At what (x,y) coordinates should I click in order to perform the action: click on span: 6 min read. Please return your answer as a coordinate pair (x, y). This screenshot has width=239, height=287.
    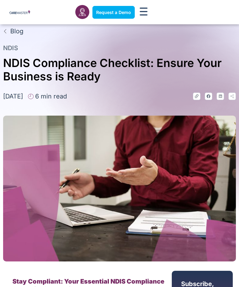
    Looking at the image, I should click on (50, 96).